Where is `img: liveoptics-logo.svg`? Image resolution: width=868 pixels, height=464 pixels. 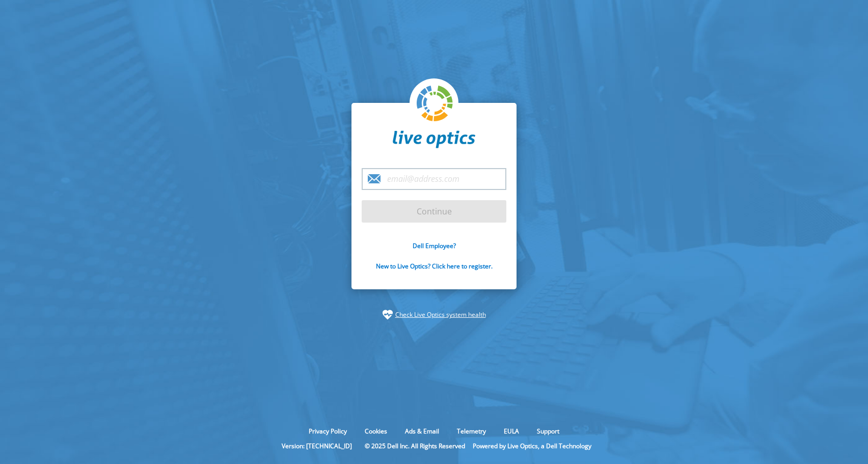
img: liveoptics-logo.svg is located at coordinates (435, 104).